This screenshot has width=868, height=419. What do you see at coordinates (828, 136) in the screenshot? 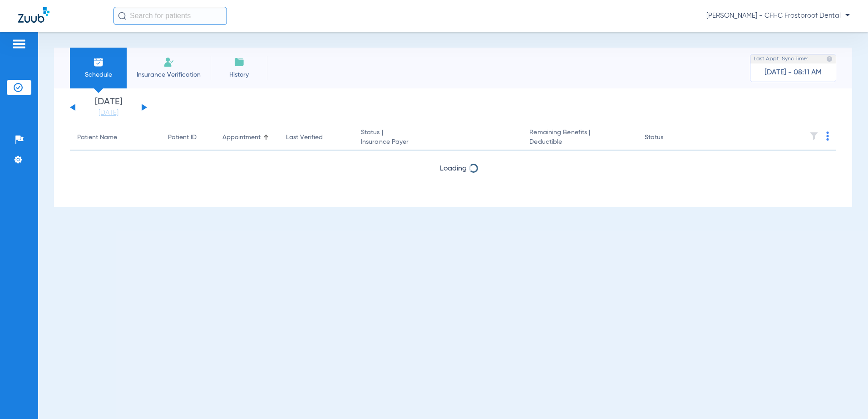
I see `img: group-dot-blue.svg` at bounding box center [828, 136].